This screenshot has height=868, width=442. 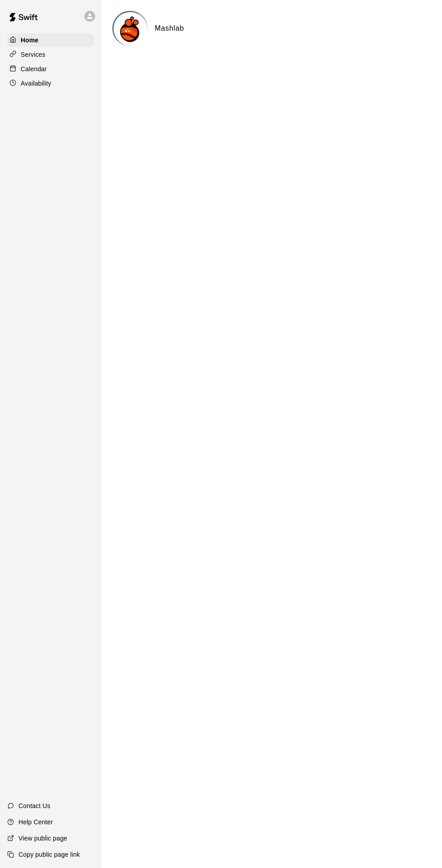 What do you see at coordinates (34, 806) in the screenshot?
I see `p: Contact Us` at bounding box center [34, 806].